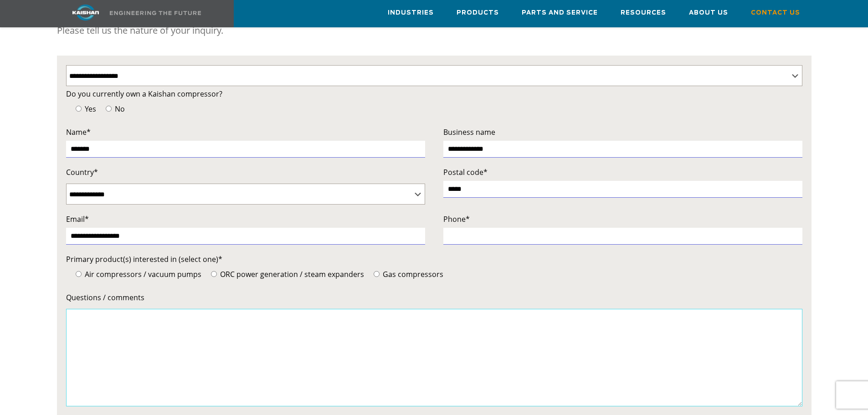 The image size is (868, 415). I want to click on a: Industries, so click(410, 13).